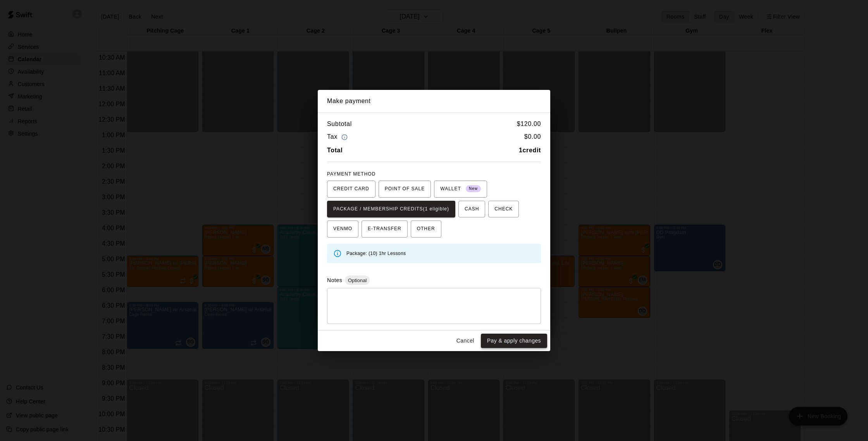  Describe the element at coordinates (504, 210) in the screenshot. I see `button: CHECK` at that location.